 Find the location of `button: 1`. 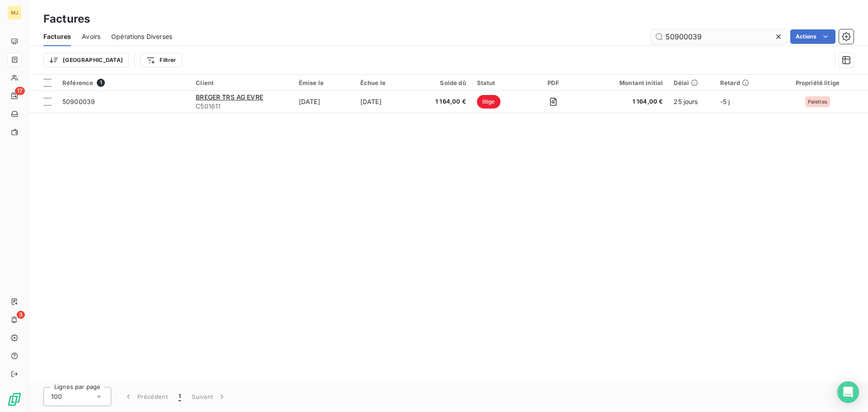

button: 1 is located at coordinates (179, 396).